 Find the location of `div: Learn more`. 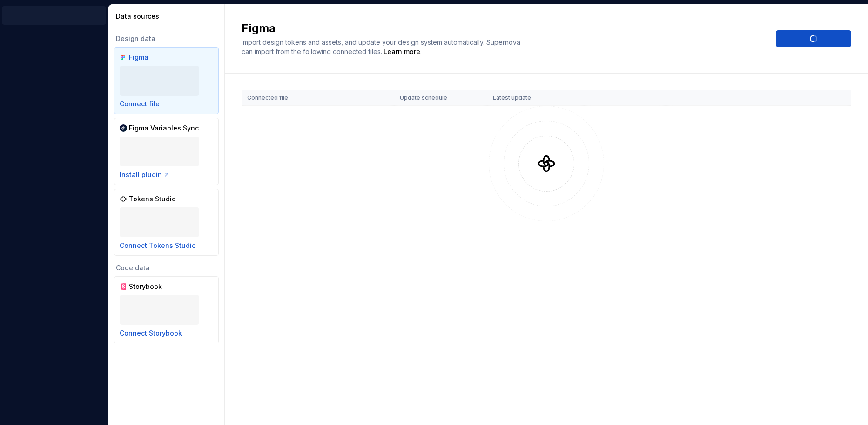

div: Learn more is located at coordinates (402, 52).